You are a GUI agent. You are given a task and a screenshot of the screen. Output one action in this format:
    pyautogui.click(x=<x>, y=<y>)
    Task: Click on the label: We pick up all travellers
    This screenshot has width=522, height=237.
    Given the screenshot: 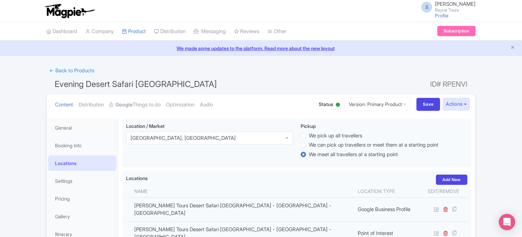 What is the action you would take?
    pyautogui.click(x=335, y=136)
    